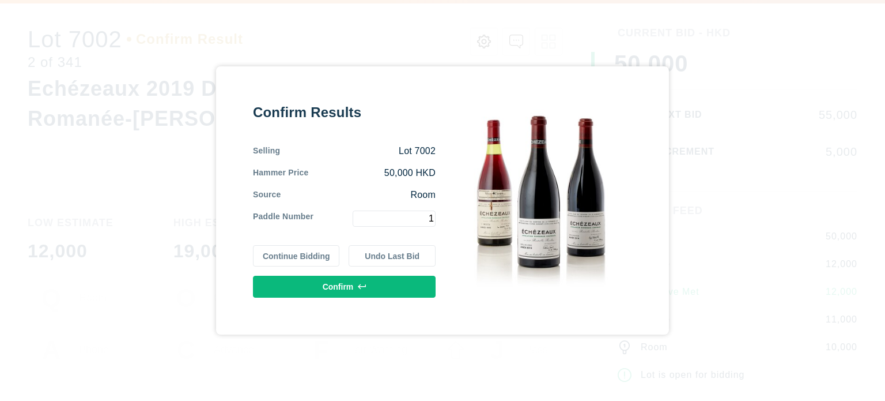  I want to click on button: Undo Last Bid, so click(392, 256).